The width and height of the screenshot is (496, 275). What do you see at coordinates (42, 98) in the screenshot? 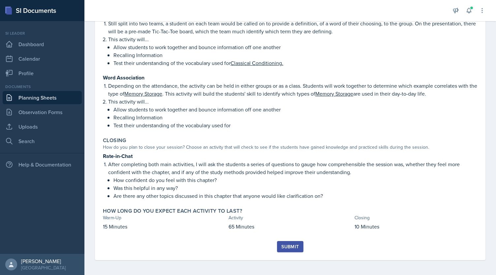
I see `a: Planning Sheets` at bounding box center [42, 98].